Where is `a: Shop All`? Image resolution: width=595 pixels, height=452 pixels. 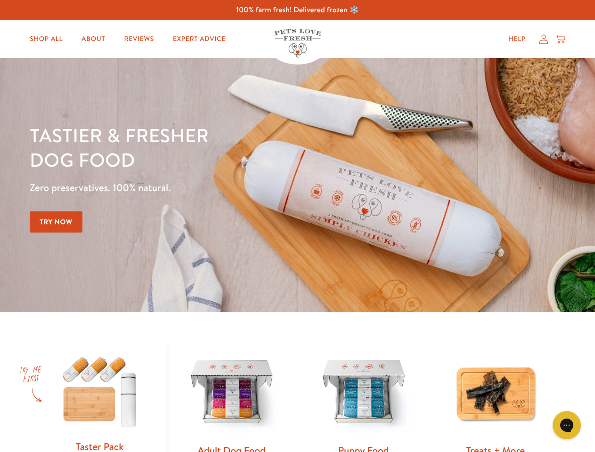 a: Shop All is located at coordinates (46, 39).